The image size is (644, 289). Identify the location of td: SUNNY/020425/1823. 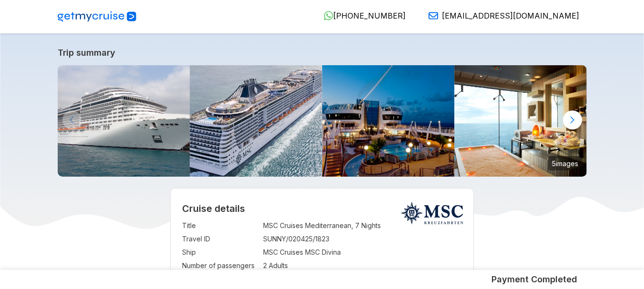
(363, 239).